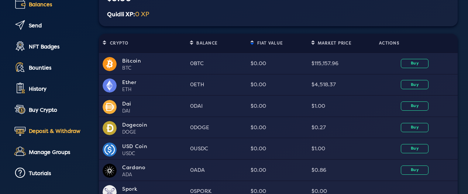 This screenshot has height=194, width=468. Describe the element at coordinates (59, 47) in the screenshot. I see `div: NFT Badges` at that location.